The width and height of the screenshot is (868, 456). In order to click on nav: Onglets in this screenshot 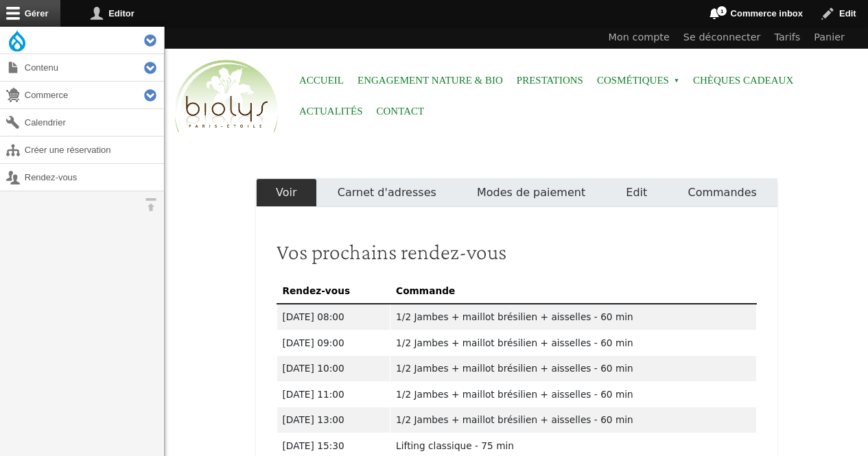, I will do `click(517, 193)`.